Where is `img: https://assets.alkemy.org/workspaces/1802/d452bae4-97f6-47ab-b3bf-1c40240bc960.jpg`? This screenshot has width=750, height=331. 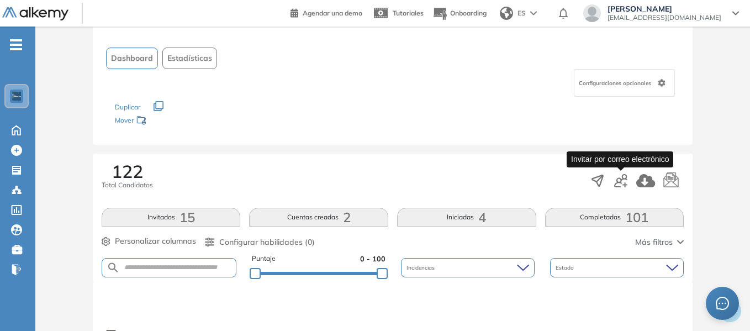 img: https://assets.alkemy.org/workspaces/1802/d452bae4-97f6-47ab-b3bf-1c40240bc960.jpg is located at coordinates (17, 96).